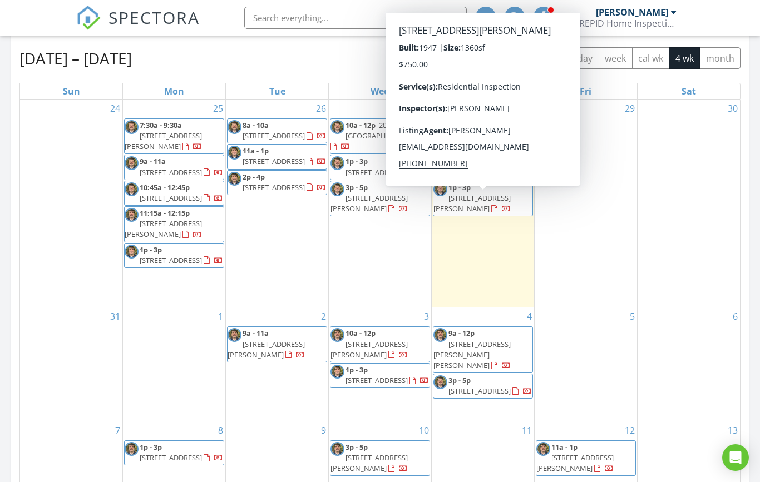  I want to click on a: Go to September 6, 2025, so click(735, 316).